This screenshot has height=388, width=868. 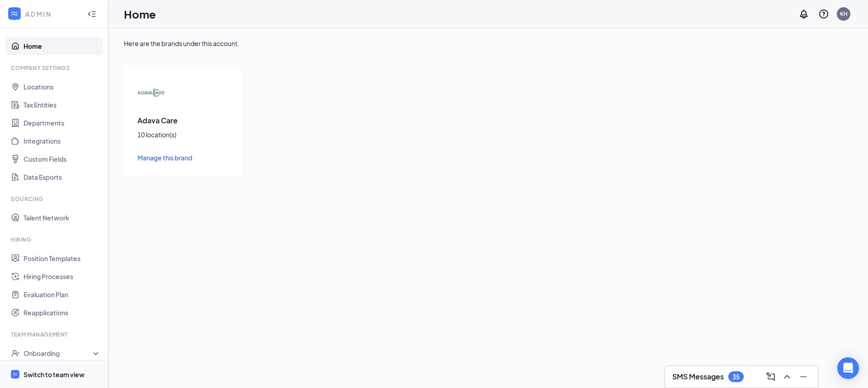 What do you see at coordinates (183, 121) in the screenshot?
I see `h3: Adava Care` at bounding box center [183, 121].